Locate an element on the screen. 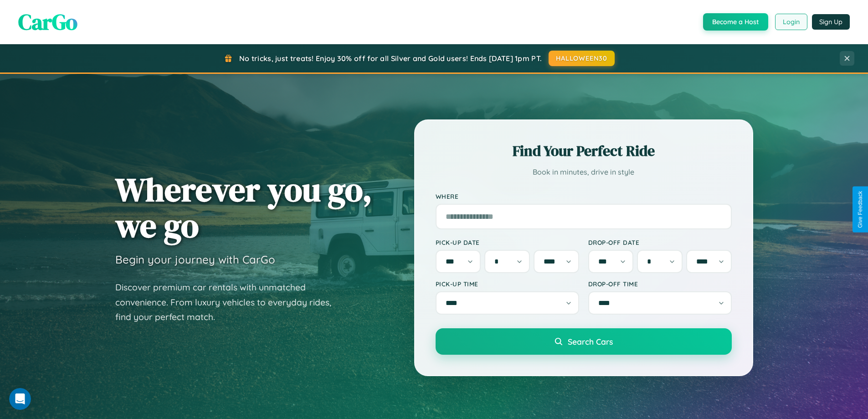 This screenshot has width=868, height=419. button: HALLOWEEN30 is located at coordinates (582, 58).